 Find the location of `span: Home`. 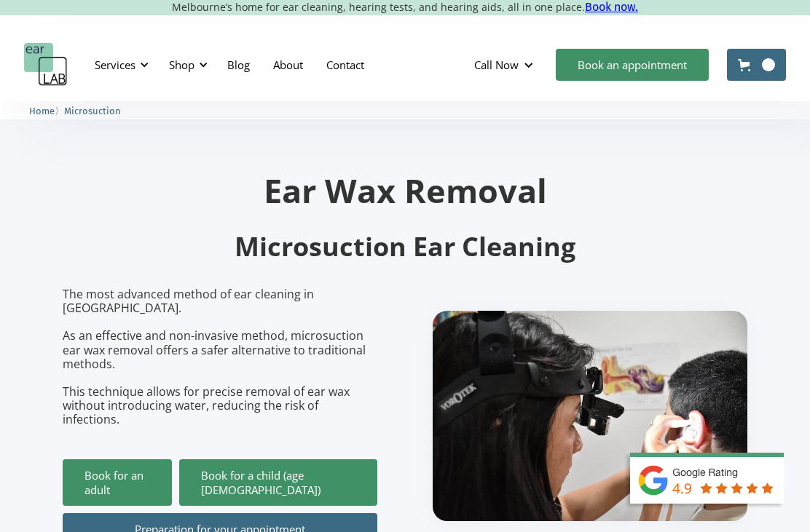

span: Home is located at coordinates (42, 111).